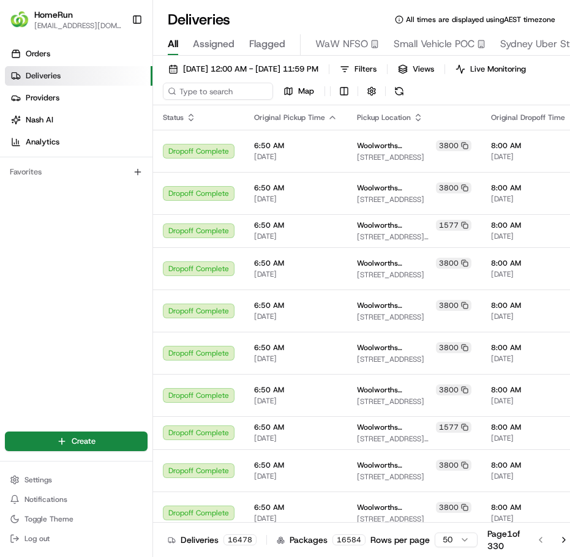 This screenshot has height=557, width=570. What do you see at coordinates (384, 117) in the screenshot?
I see `span: Pickup Location` at bounding box center [384, 117].